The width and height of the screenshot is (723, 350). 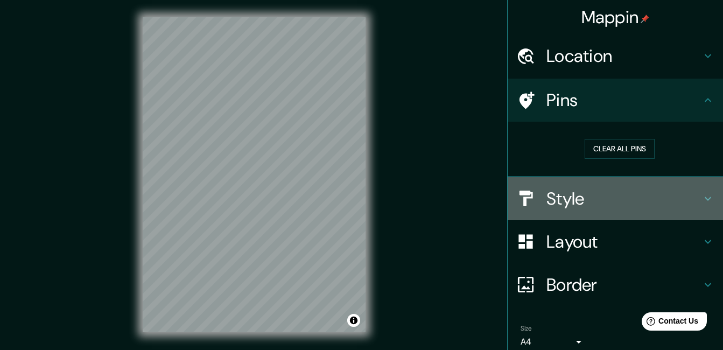 I want to click on h4: Border, so click(x=624, y=285).